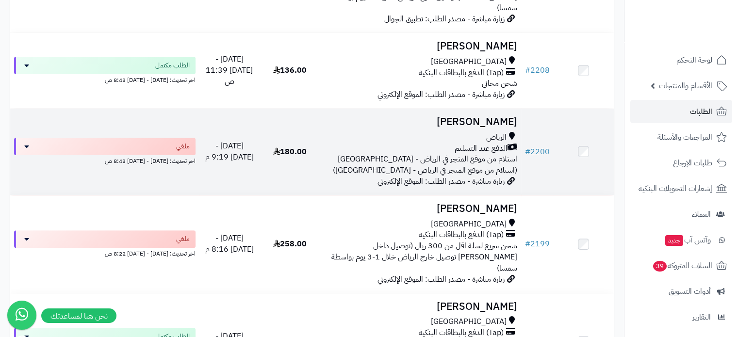  What do you see at coordinates (290, 244) in the screenshot?
I see `span: 258.00` at bounding box center [290, 244].